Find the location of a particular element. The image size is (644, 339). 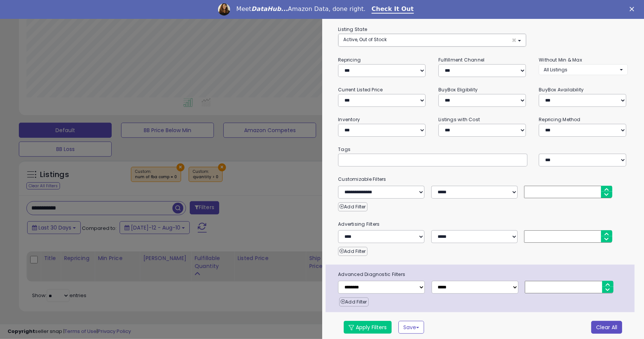

small: Tags is located at coordinates (483, 150).